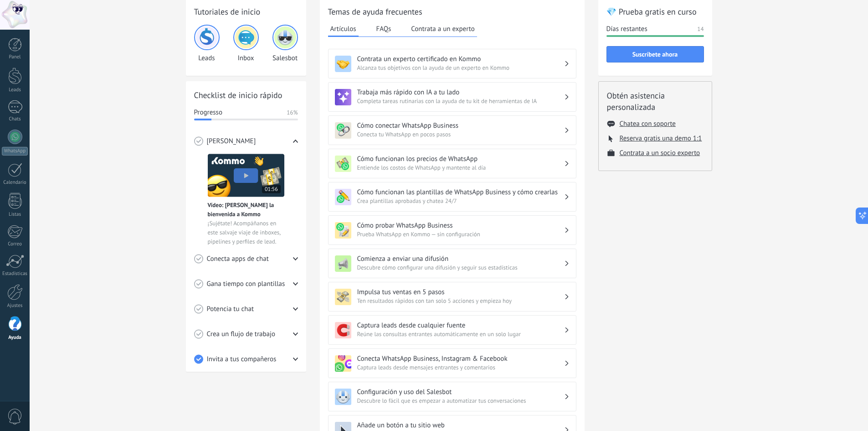 This screenshot has height=431, width=868. What do you see at coordinates (237, 259) in the screenshot?
I see `span: Conecta apps de chat` at bounding box center [237, 259].